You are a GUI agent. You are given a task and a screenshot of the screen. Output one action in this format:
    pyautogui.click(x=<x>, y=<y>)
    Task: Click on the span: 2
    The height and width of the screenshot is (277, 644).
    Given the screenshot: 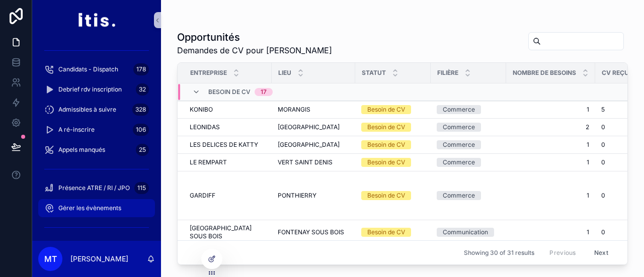 What is the action you would take?
    pyautogui.click(x=550, y=127)
    